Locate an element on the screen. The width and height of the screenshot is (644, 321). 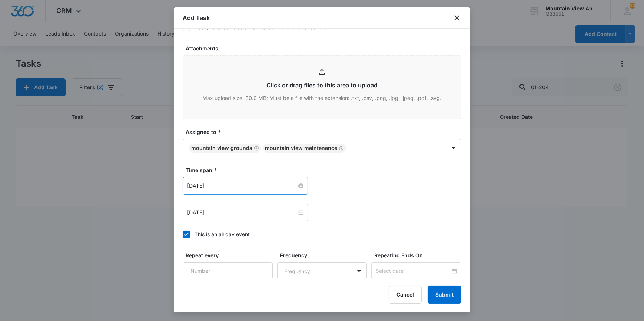
div: Mountain View Grounds is located at coordinates (221, 148).